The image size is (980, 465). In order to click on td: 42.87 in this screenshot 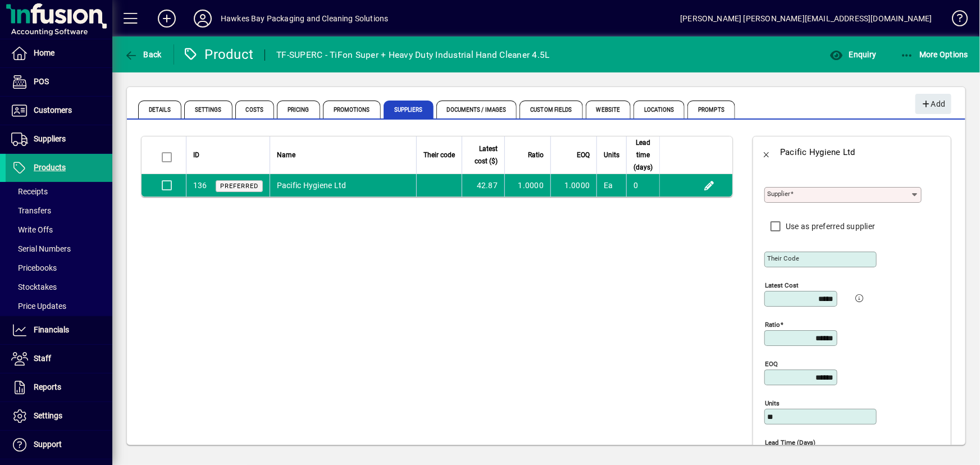, I will do `click(483, 185)`.